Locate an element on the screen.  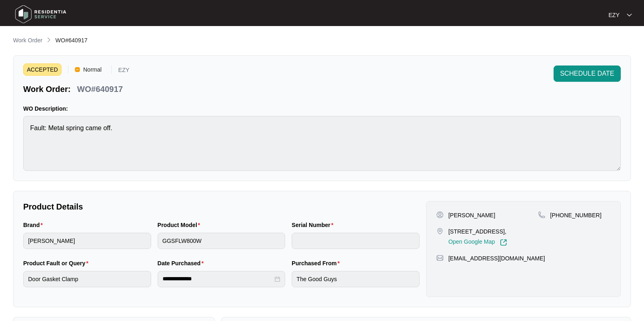
label: Product Model is located at coordinates (180, 225).